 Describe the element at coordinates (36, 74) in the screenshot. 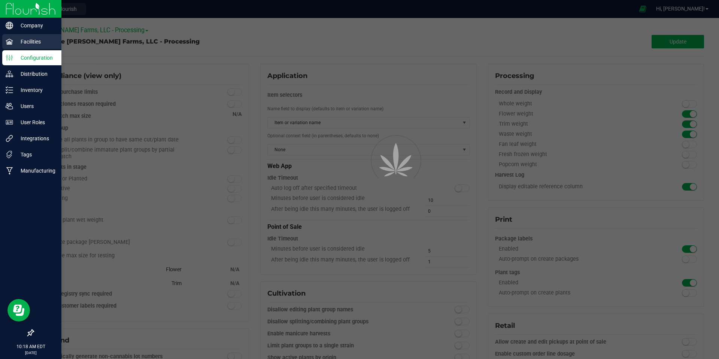

I see `p: Distribution` at that location.